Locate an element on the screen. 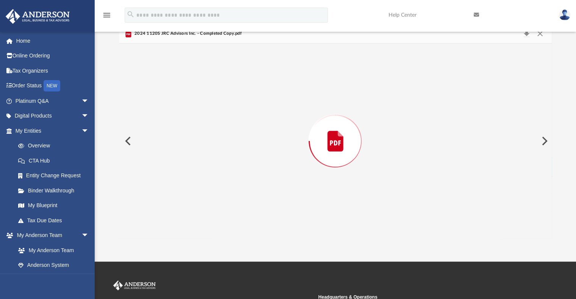 The height and width of the screenshot is (299, 576). a: Overview is located at coordinates (55, 146).